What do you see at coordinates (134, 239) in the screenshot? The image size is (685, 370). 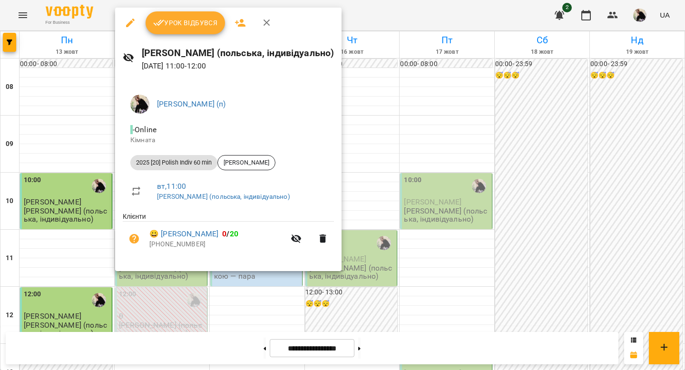 I see `button: Візит ще не сплачено. Додати оплату?` at bounding box center [134, 239].